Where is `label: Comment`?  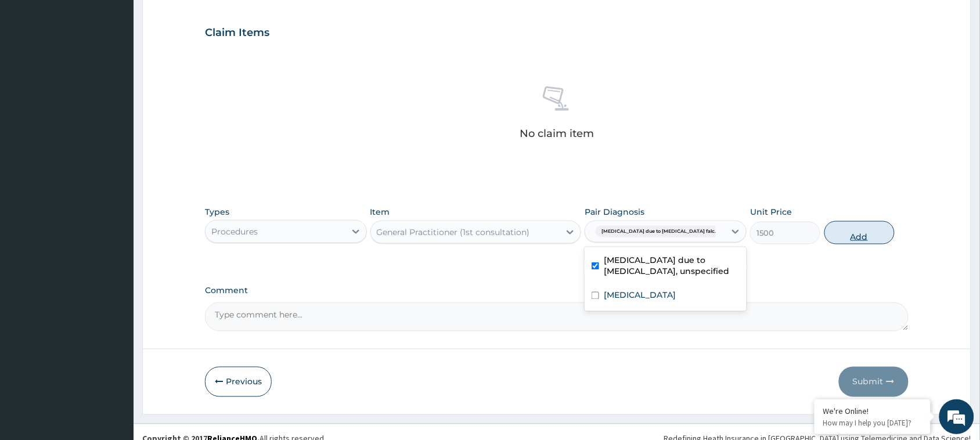 label: Comment is located at coordinates (556, 290).